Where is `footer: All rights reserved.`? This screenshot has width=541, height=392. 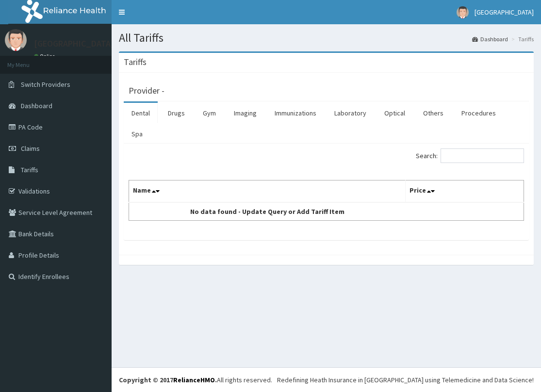
footer: All rights reserved. is located at coordinates (326, 379).